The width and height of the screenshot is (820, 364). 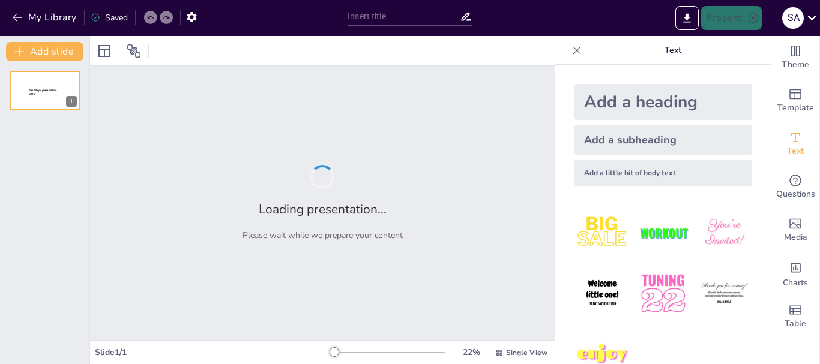 I want to click on div: Saved, so click(x=109, y=17).